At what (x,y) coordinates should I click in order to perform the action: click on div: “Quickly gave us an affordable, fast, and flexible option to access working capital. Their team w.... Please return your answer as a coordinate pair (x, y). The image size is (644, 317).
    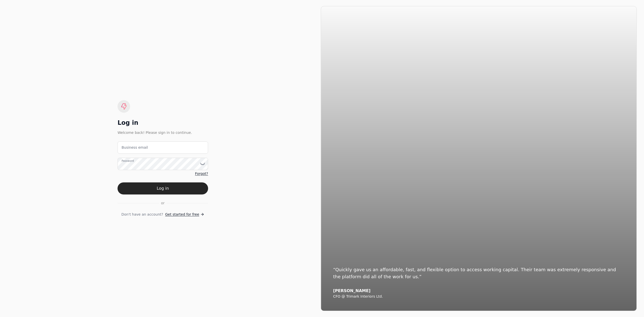
    Looking at the image, I should click on (479, 273).